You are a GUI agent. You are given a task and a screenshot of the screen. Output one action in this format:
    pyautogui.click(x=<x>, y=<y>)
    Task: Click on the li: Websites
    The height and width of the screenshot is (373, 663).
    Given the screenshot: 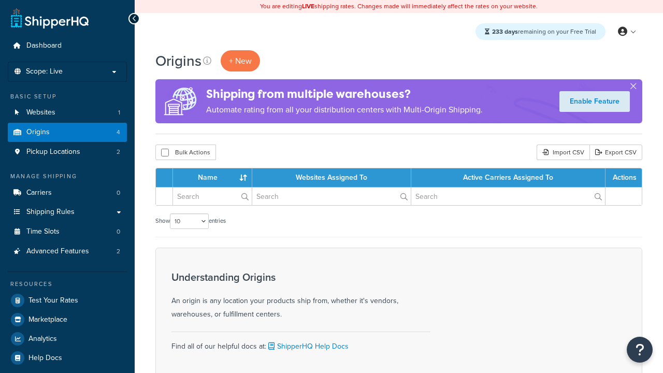 What is the action you would take?
    pyautogui.click(x=67, y=112)
    